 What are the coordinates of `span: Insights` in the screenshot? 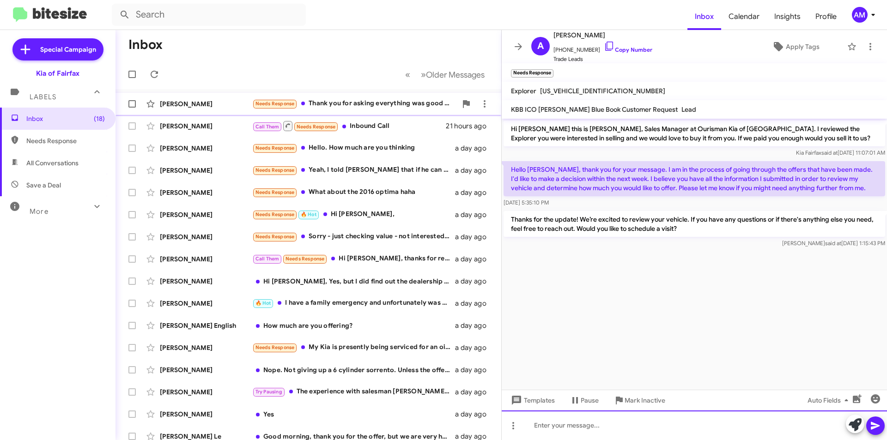 It's located at (787, 17).